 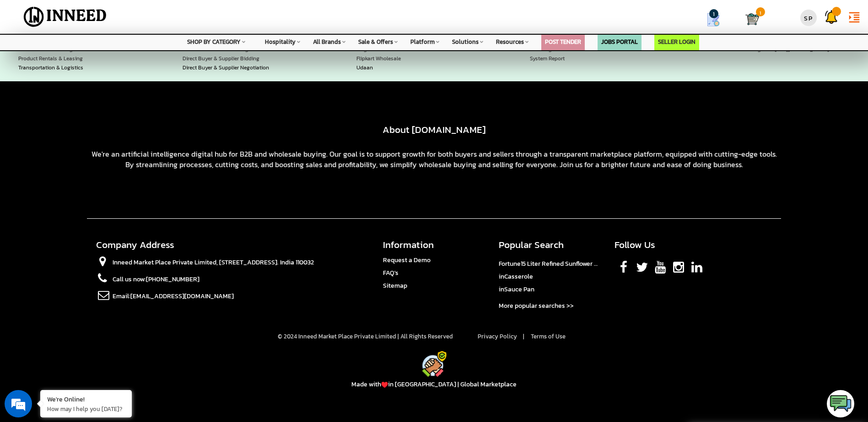 What do you see at coordinates (550, 244) in the screenshot?
I see `h4: Popular Search` at bounding box center [550, 244].